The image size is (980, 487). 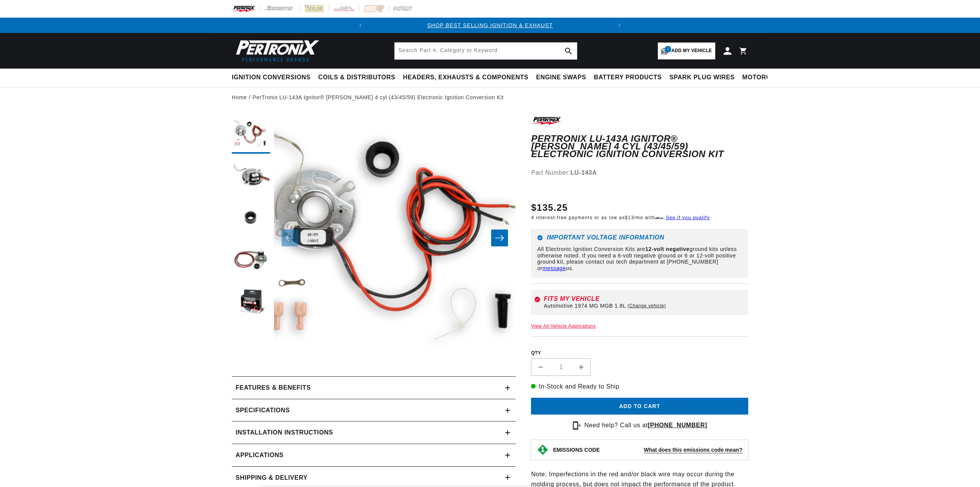 What do you see at coordinates (645, 425) in the screenshot?
I see `p: Need help? Call us at` at bounding box center [645, 425].